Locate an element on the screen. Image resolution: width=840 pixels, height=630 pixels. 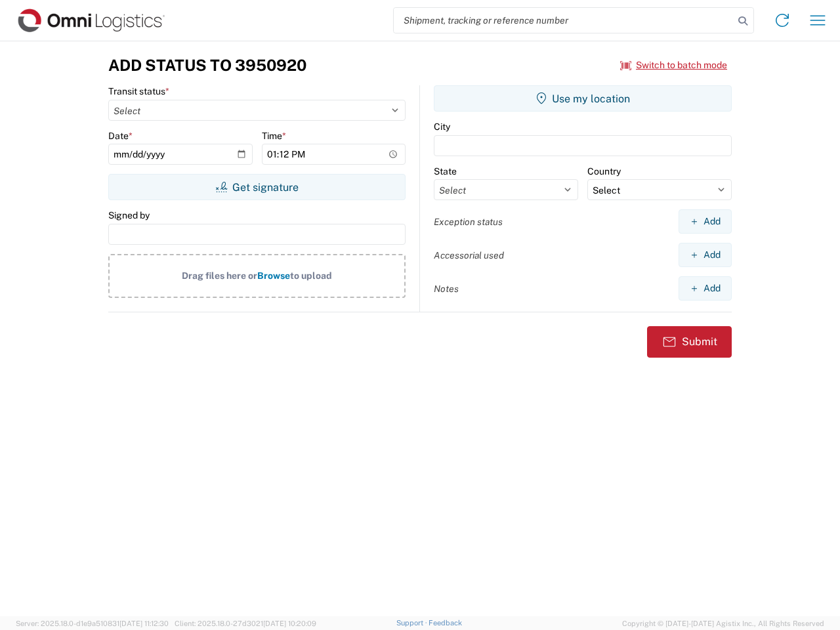
label: Accessorial used is located at coordinates (469, 255).